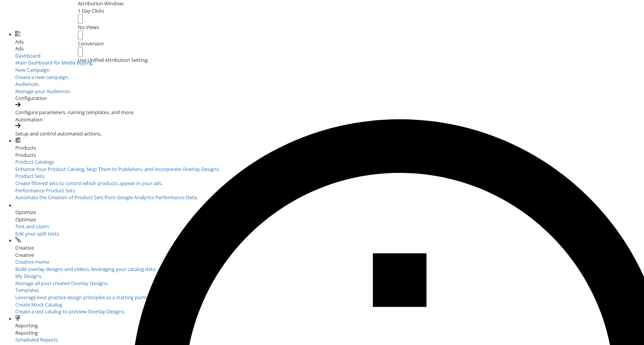  Describe the element at coordinates (329, 340) in the screenshot. I see `div: Scheduled Reports` at that location.